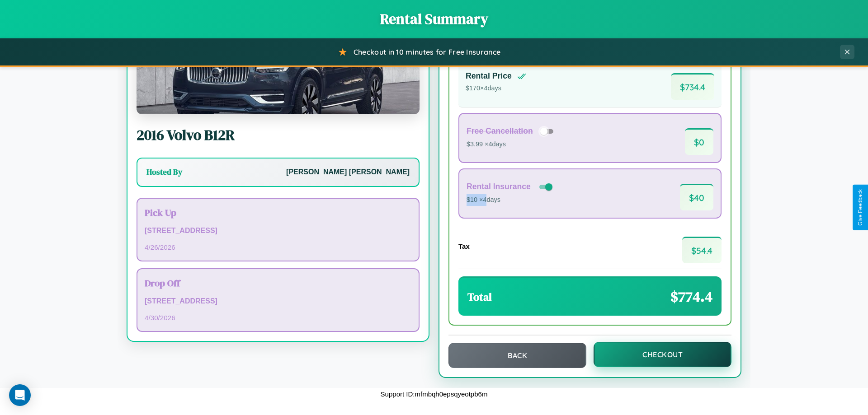 This screenshot has height=415, width=868. Describe the element at coordinates (278, 317) in the screenshot. I see `p: 4 / 30 / 2026` at that location.